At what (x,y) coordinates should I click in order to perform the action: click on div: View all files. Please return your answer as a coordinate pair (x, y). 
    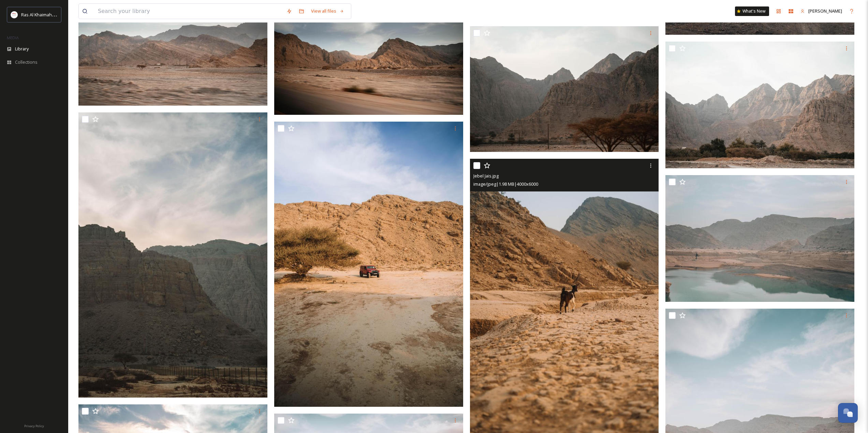
    Looking at the image, I should click on (327, 11).